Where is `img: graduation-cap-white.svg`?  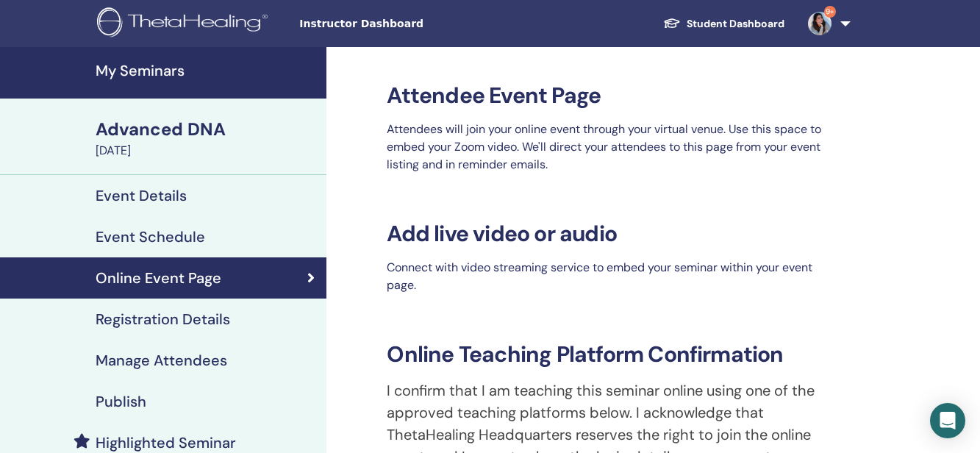 img: graduation-cap-white.svg is located at coordinates (672, 23).